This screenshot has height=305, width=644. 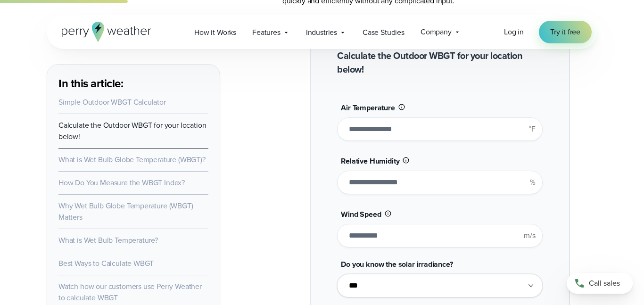 I want to click on a: Case Studies, so click(x=383, y=32).